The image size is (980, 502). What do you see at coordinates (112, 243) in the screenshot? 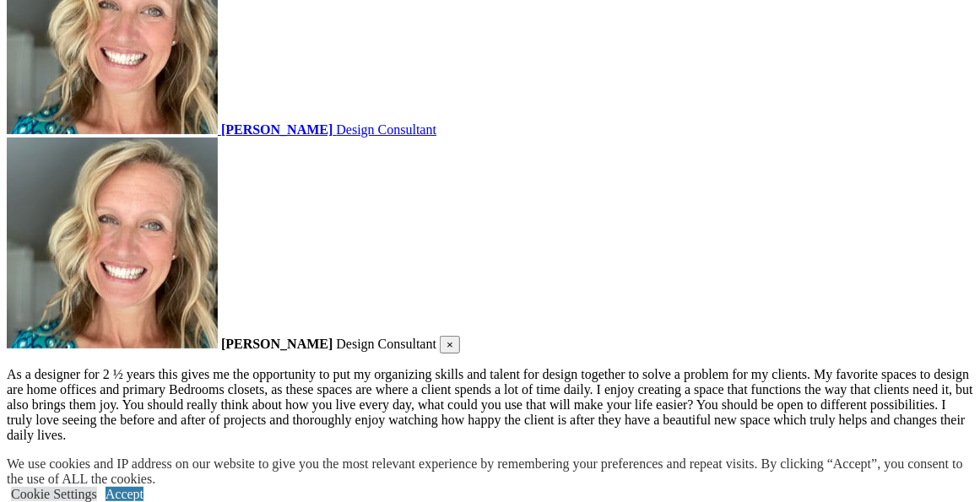
I see `img: closet factory designer Alyson-Strickland-pic` at bounding box center [112, 243].